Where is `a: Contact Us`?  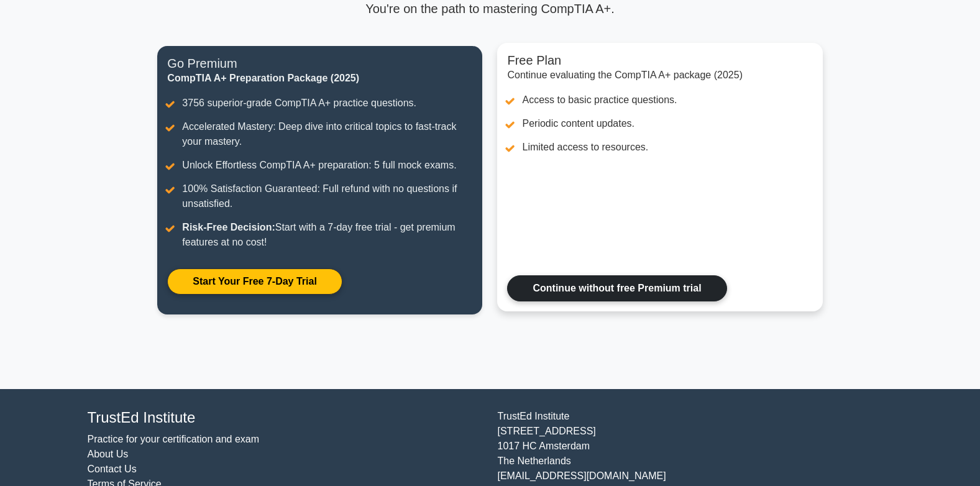
a: Contact Us is located at coordinates (112, 469).